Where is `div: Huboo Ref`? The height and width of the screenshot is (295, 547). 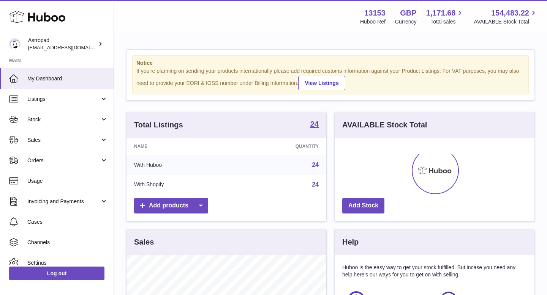 div: Huboo Ref is located at coordinates (372, 22).